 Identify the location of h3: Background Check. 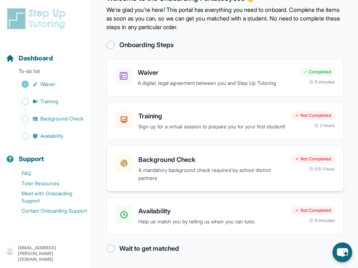
(212, 160).